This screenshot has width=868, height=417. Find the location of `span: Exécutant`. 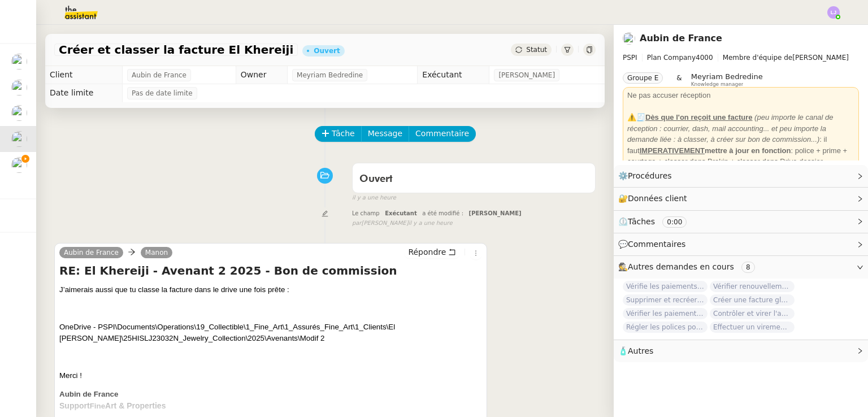

span: Exécutant is located at coordinates (401, 213).